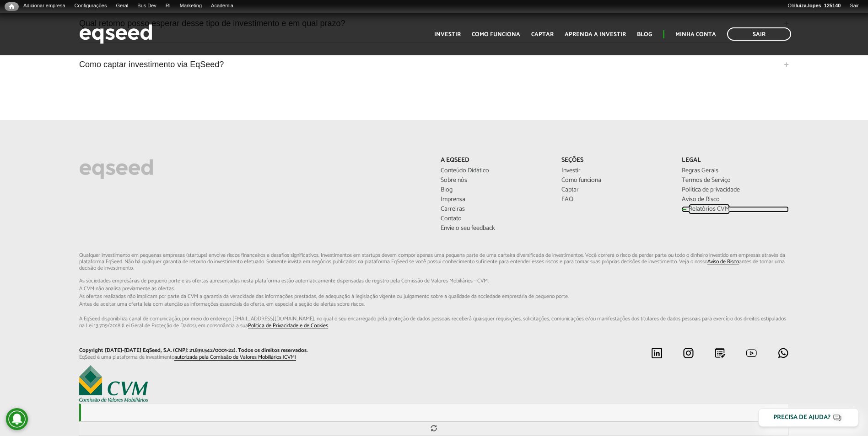 The height and width of the screenshot is (436, 868). Describe the element at coordinates (113, 383) in the screenshot. I see `img: EqSeed é uma plataforma de investimento autorizada pela Comissão de Valores Mobiliários (CVM)` at that location.